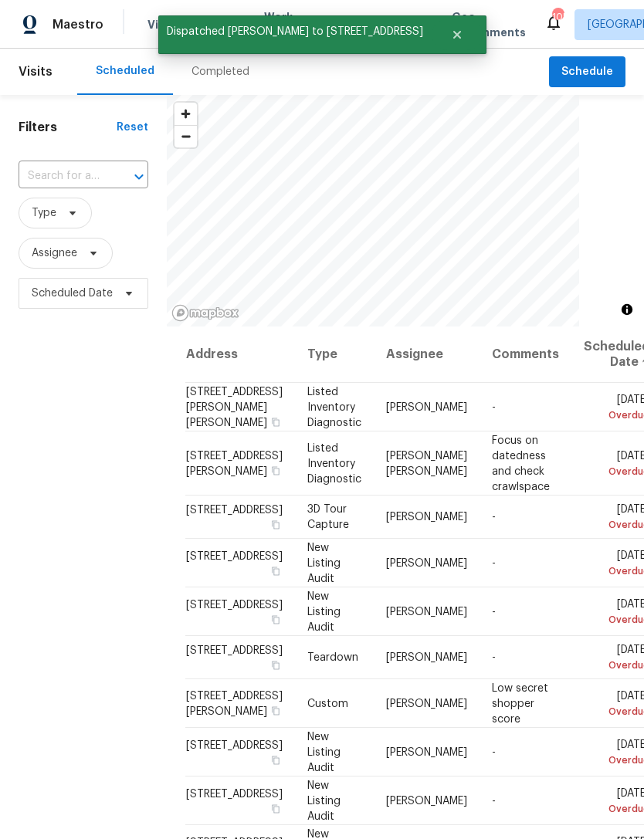 The width and height of the screenshot is (644, 839). Describe the element at coordinates (284, 25) in the screenshot. I see `span: Work Orders` at that location.